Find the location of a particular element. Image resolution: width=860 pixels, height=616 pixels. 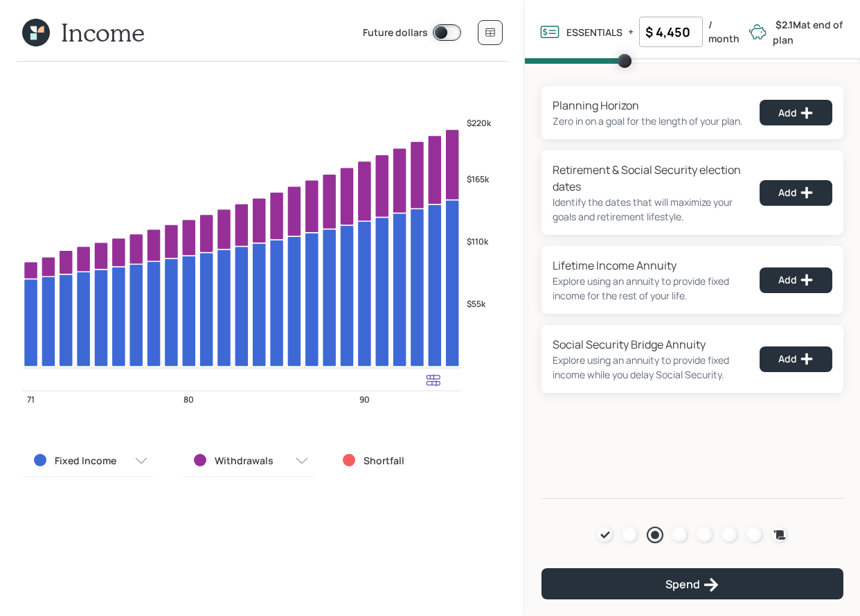

div: Spend is located at coordinates (692, 585).